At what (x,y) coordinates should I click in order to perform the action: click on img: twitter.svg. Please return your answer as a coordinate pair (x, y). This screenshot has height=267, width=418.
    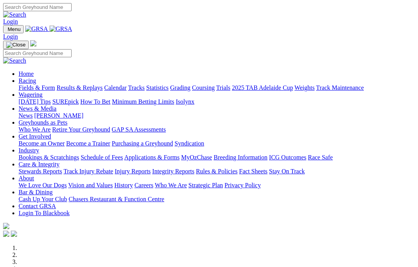
    Looking at the image, I should click on (14, 234).